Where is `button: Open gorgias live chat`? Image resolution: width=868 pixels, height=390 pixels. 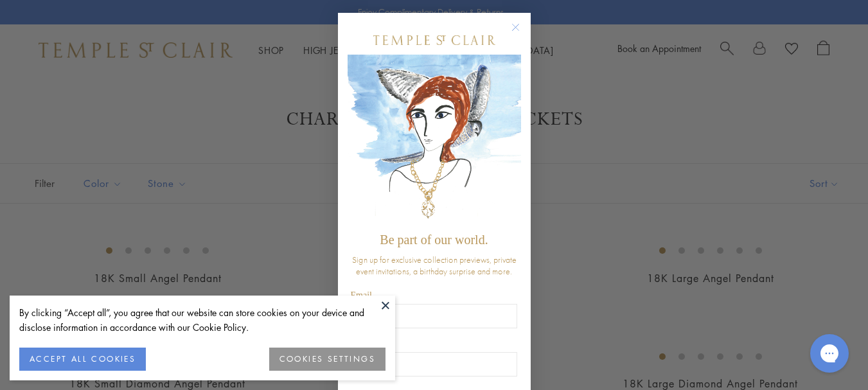
button: Open gorgias live chat is located at coordinates (25, 24).